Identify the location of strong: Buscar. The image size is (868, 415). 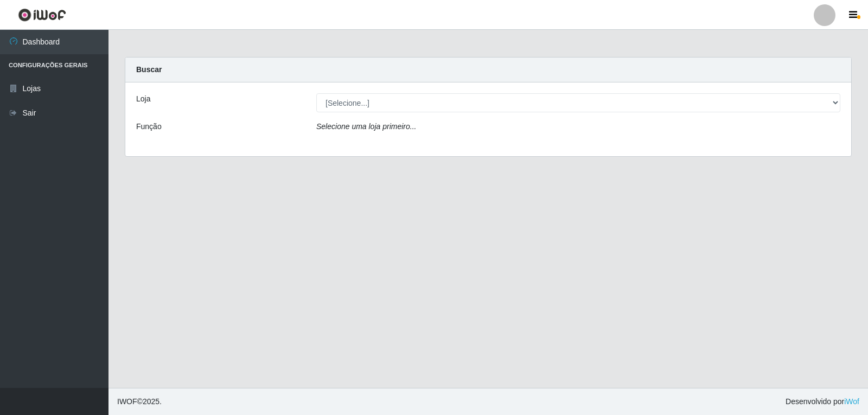
(149, 69).